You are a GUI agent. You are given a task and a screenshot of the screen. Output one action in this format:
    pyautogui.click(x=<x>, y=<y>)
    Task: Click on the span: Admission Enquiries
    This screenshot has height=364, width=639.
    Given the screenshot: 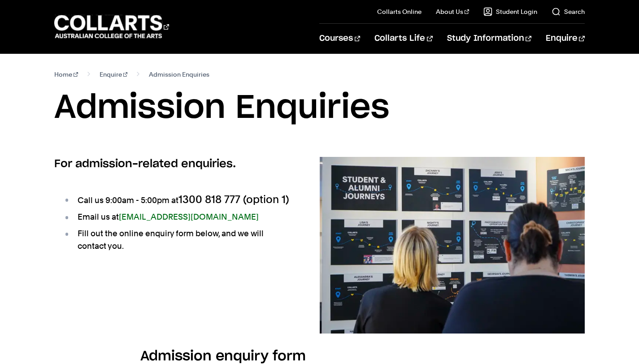 What is the action you would take?
    pyautogui.click(x=179, y=74)
    